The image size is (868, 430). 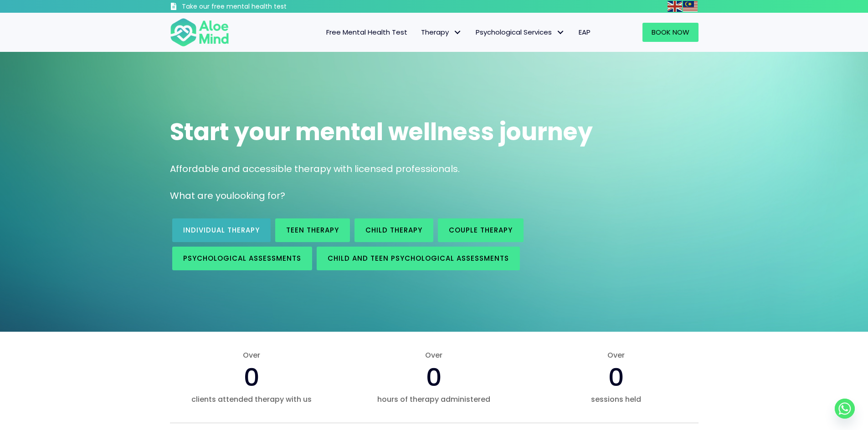 What do you see at coordinates (691, 6) in the screenshot?
I see `a: Malay` at bounding box center [691, 6].